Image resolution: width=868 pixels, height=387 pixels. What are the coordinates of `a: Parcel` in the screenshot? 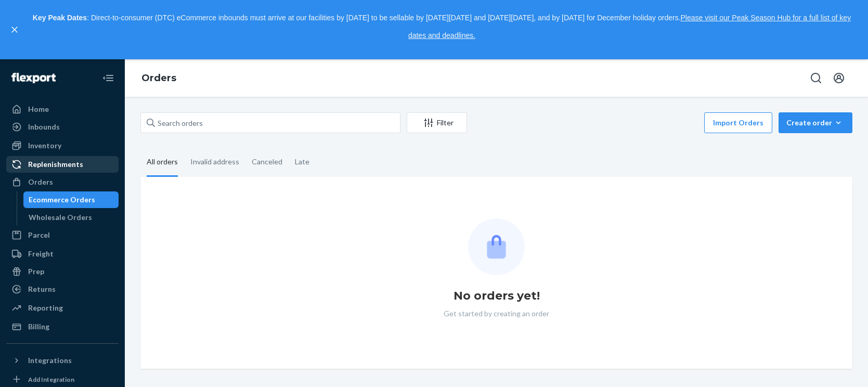 It's located at (62, 235).